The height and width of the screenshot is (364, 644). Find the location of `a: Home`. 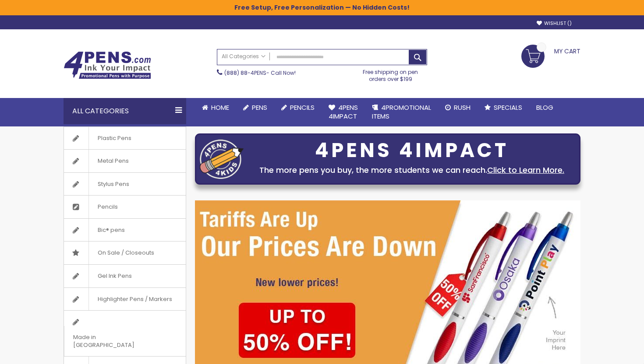

a: Home is located at coordinates (215, 108).